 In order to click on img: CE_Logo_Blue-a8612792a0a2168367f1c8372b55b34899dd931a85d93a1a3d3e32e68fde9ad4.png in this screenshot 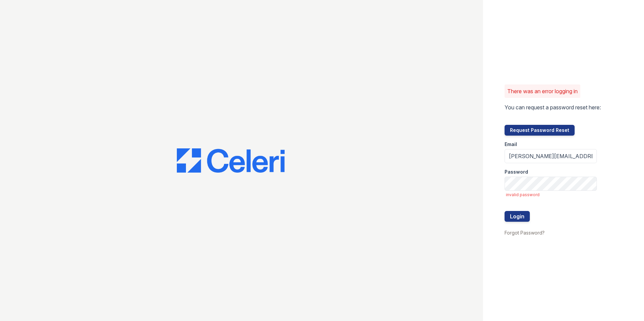, I will do `click(230, 160)`.